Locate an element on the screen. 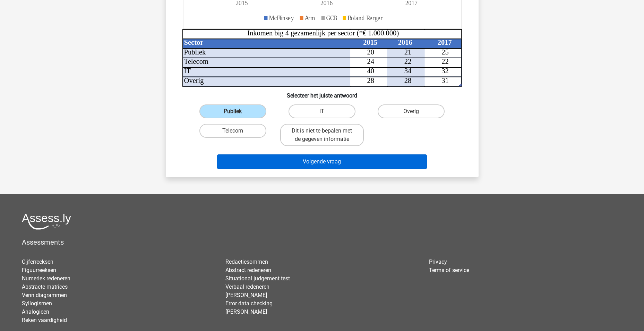 This screenshot has height=331, width=644. a: Verbaal redeneren is located at coordinates (247, 287).